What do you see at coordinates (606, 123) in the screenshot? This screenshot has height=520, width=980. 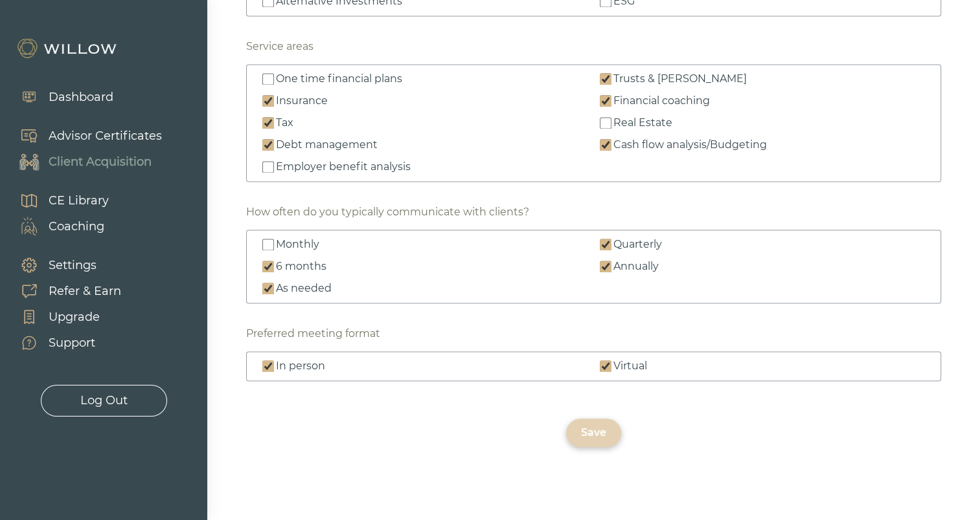 I see `input: Real Estate` at bounding box center [606, 123].